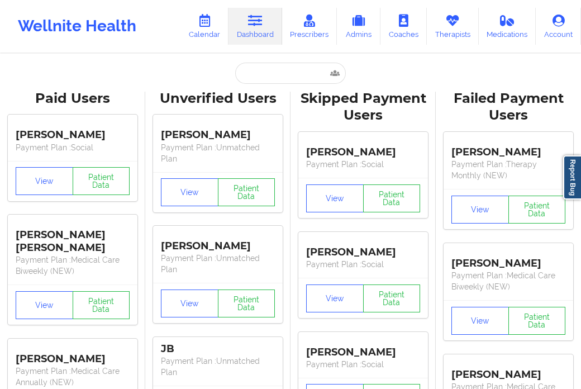 The image size is (581, 389). What do you see at coordinates (572, 177) in the screenshot?
I see `a: Report Bug` at bounding box center [572, 177].